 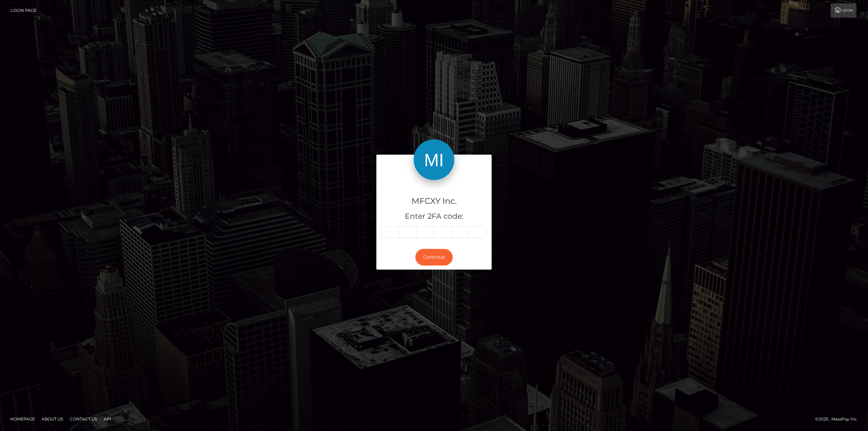 I want to click on a: API, so click(x=107, y=419).